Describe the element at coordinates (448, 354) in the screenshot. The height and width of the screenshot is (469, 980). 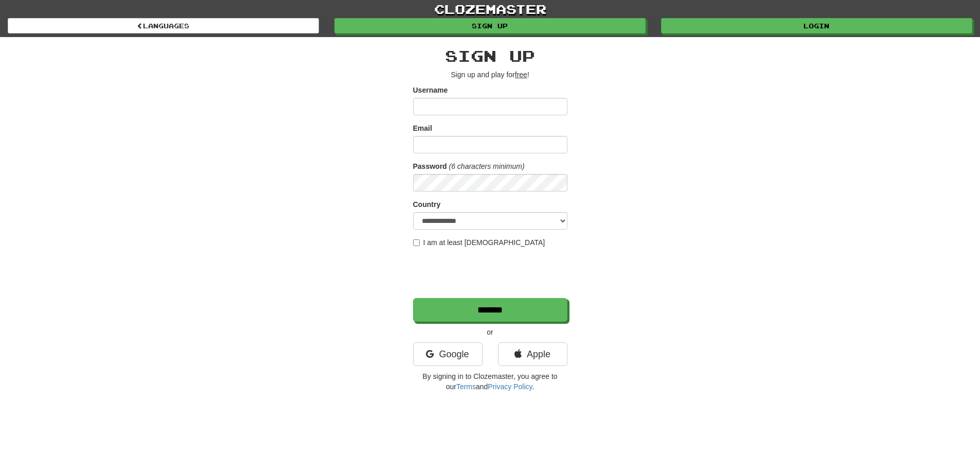
I see `a: Google` at that location.